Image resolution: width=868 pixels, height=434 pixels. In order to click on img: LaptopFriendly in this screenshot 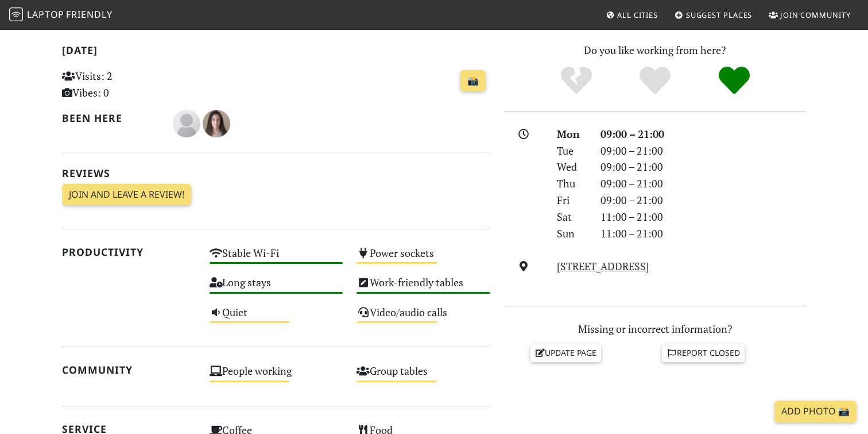, I will do `click(16, 14)`.